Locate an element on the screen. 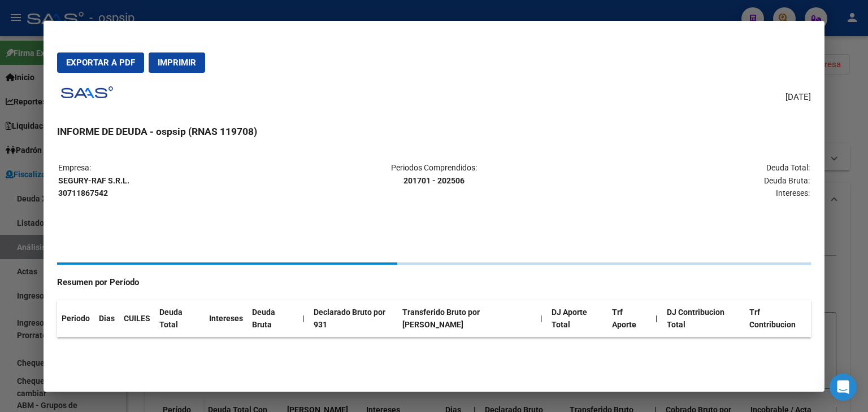 This screenshot has width=868, height=412. th: Trf Aporte is located at coordinates (629, 319).